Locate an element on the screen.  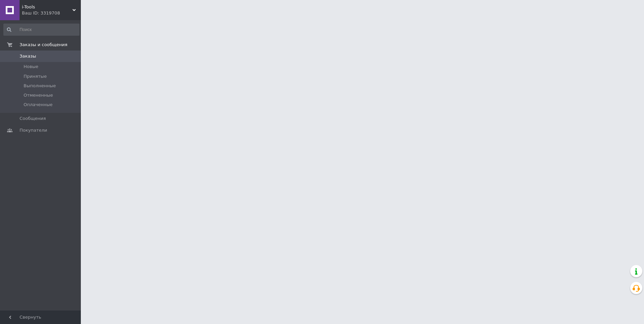
div: Ваш ID: 3319708 is located at coordinates (51, 13).